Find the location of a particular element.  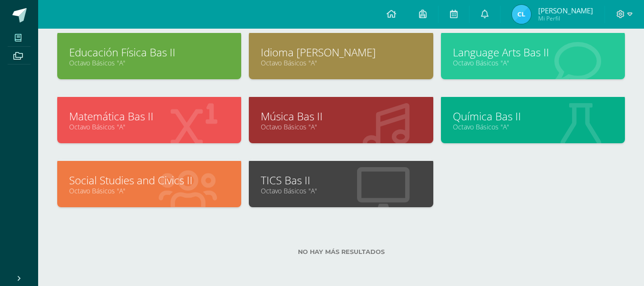

a: Social Studies and Civics II is located at coordinates (149, 180).